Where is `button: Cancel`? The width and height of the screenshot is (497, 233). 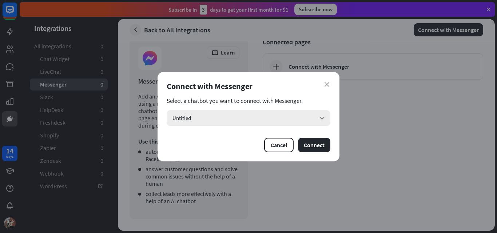
button: Cancel is located at coordinates (279, 145).